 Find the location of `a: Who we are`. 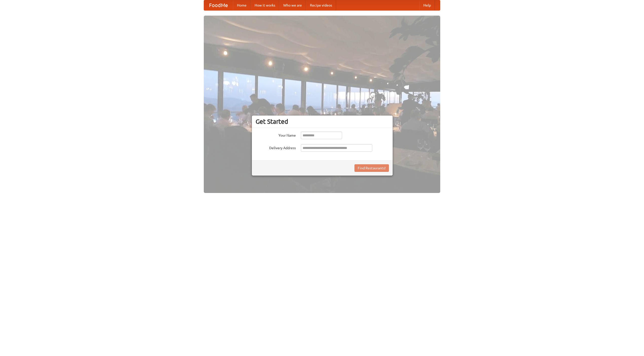

a: Who we are is located at coordinates (293, 5).